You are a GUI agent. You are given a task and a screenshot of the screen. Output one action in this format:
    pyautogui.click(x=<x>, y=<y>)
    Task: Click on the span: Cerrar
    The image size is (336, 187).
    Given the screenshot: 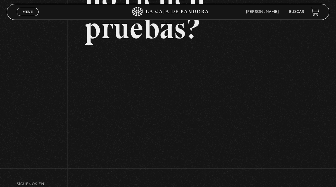 What is the action you would take?
    pyautogui.click(x=28, y=17)
    